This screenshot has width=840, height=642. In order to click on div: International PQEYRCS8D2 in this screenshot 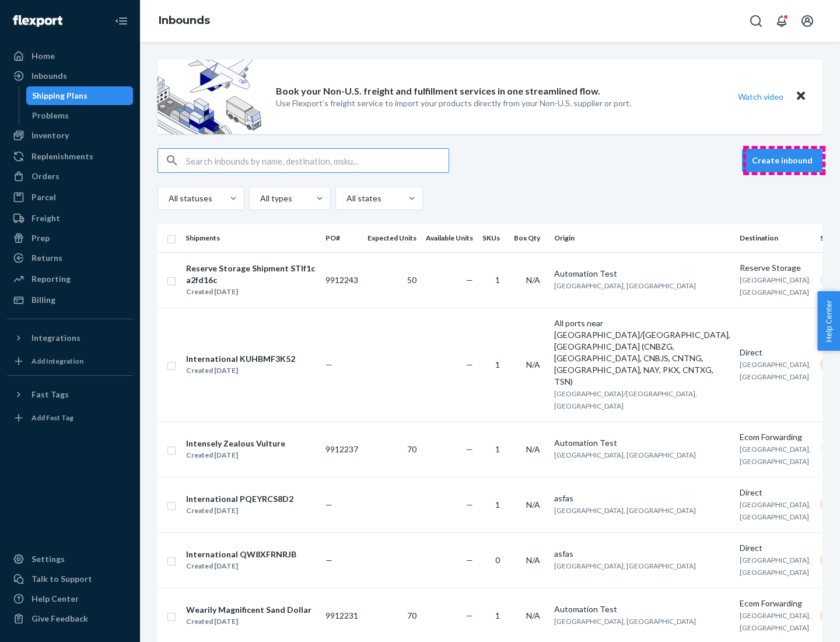, I will do `click(240, 498)`.